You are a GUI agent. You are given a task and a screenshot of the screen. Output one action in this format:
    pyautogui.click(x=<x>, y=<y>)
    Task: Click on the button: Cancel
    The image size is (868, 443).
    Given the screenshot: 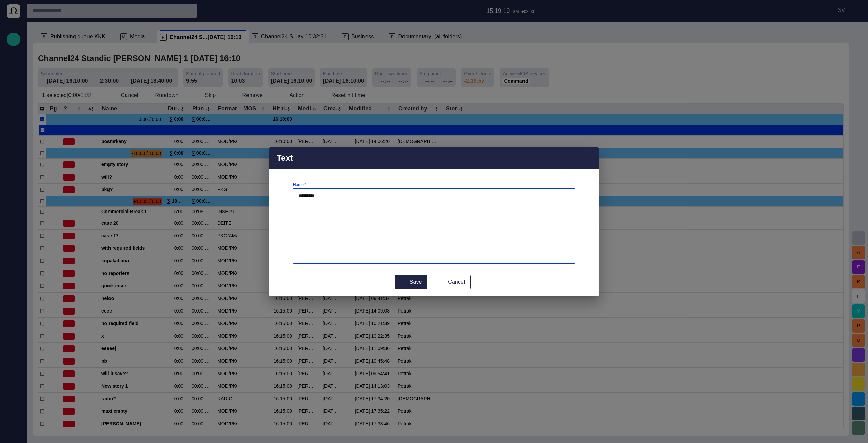 What is the action you would take?
    pyautogui.click(x=452, y=282)
    